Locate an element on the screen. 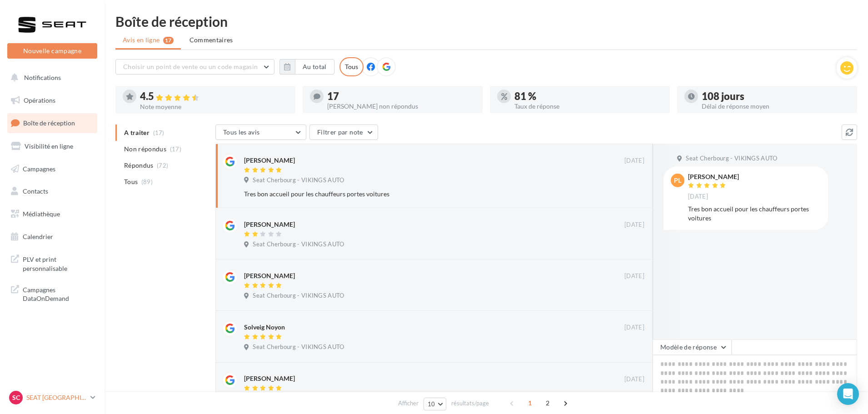 The image size is (868, 414). button: Notifications is located at coordinates (51, 77).